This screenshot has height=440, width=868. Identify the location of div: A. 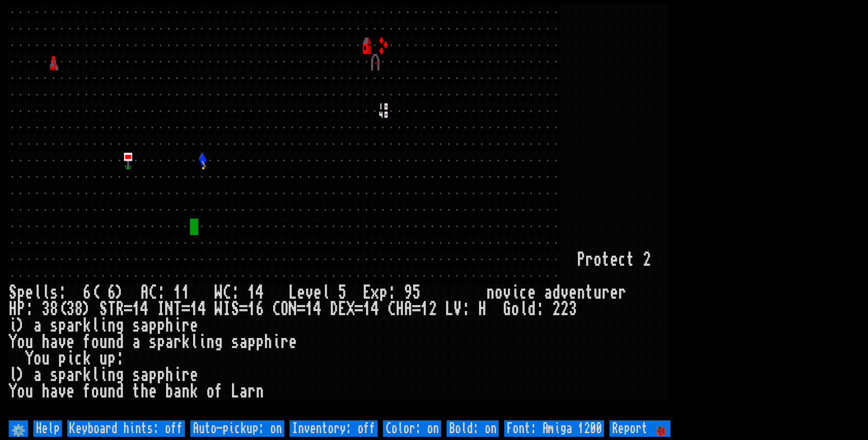
(408, 309).